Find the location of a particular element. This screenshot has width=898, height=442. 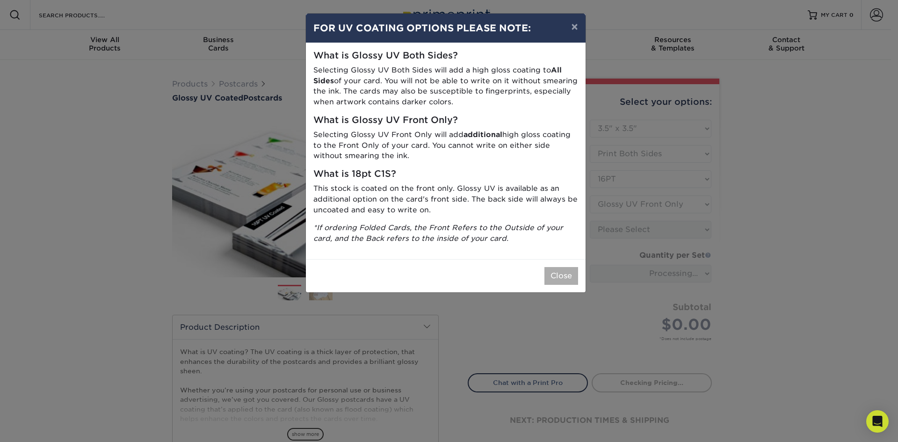

p: Selecting Glossy UV Front Only will add high gloss coating to the Front Only of your card. You ca... is located at coordinates (446, 145).